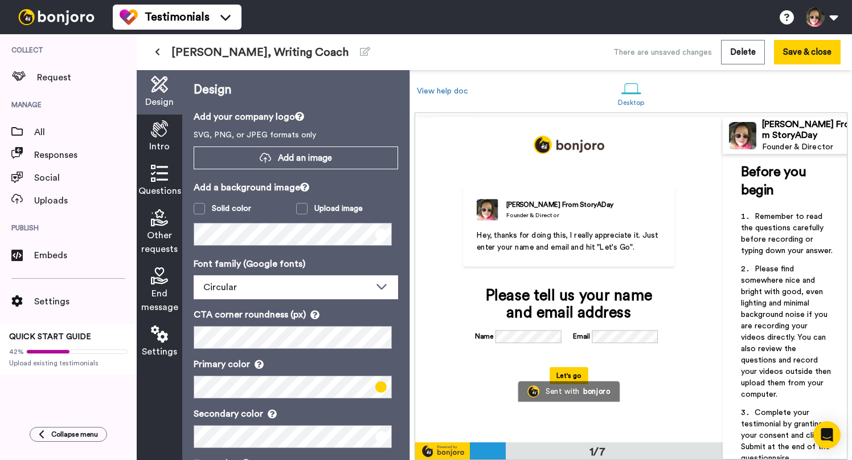 Image resolution: width=852 pixels, height=460 pixels. I want to click on a: Desktop, so click(631, 92).